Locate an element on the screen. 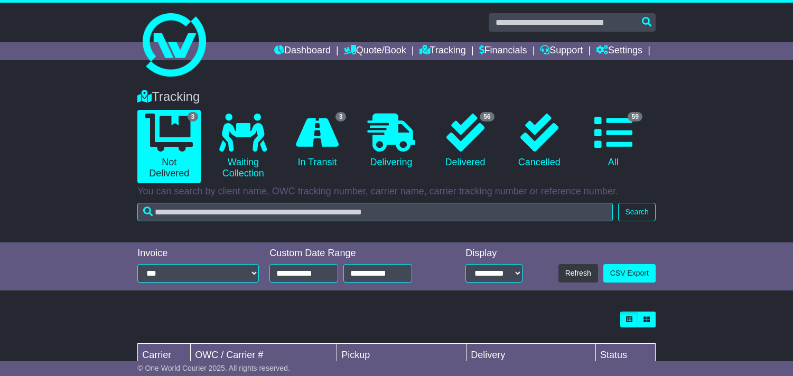 Image resolution: width=793 pixels, height=376 pixels. span: 56 is located at coordinates (487, 117).